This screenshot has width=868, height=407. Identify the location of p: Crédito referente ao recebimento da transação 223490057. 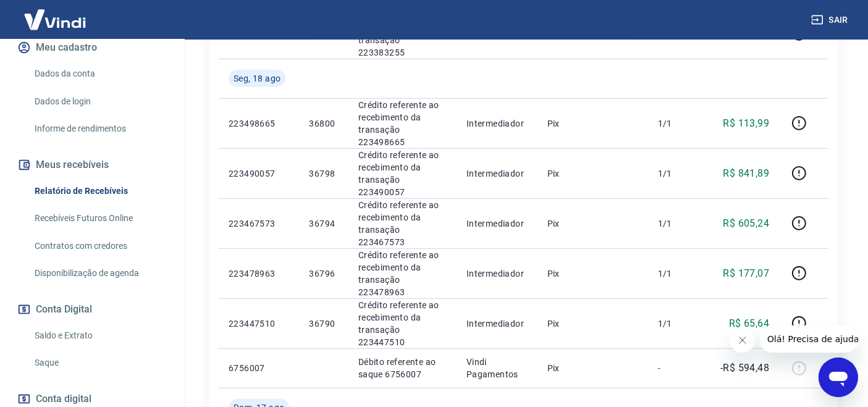
(402, 174).